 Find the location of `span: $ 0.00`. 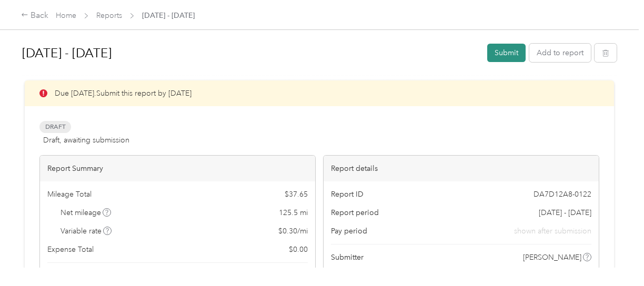

span: $ 0.00 is located at coordinates (298, 249).